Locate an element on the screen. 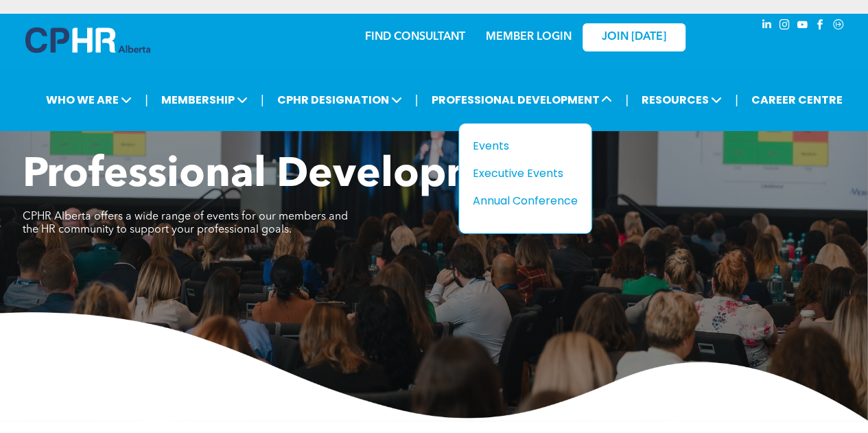 Image resolution: width=868 pixels, height=433 pixels. span: Professional Development is located at coordinates (286, 176).